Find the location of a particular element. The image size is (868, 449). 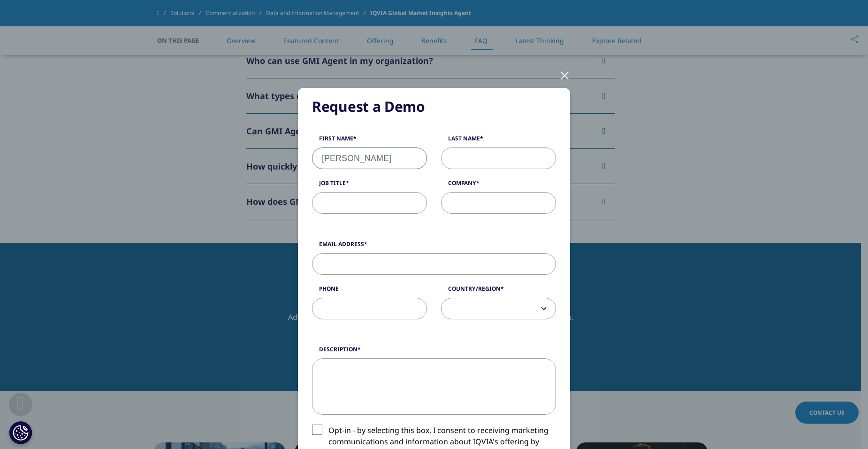

label: Job Title is located at coordinates (369, 185).